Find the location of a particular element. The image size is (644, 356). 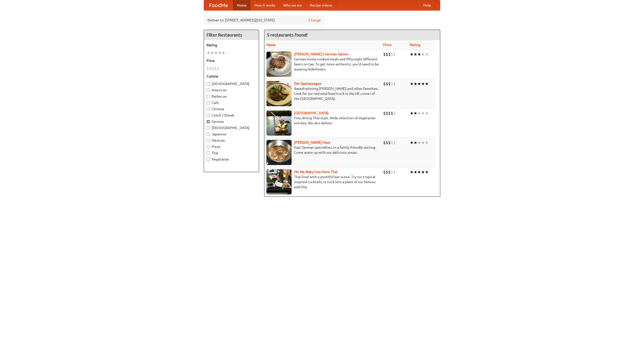

p: East German specialties, in a family-friendly setting. Come warm up with our delicious soups. is located at coordinates (322, 150).